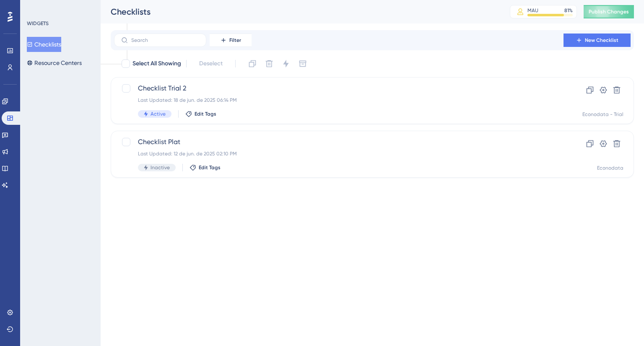 The height and width of the screenshot is (346, 644). Describe the element at coordinates (339, 154) in the screenshot. I see `div: Last Updated: 12 de jun. de 2025 02:10 PM` at that location.